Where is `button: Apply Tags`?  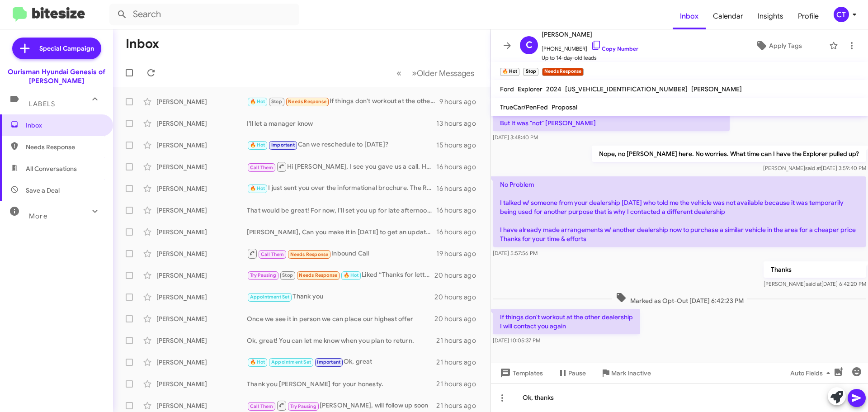 button: Apply Tags is located at coordinates (779, 46).